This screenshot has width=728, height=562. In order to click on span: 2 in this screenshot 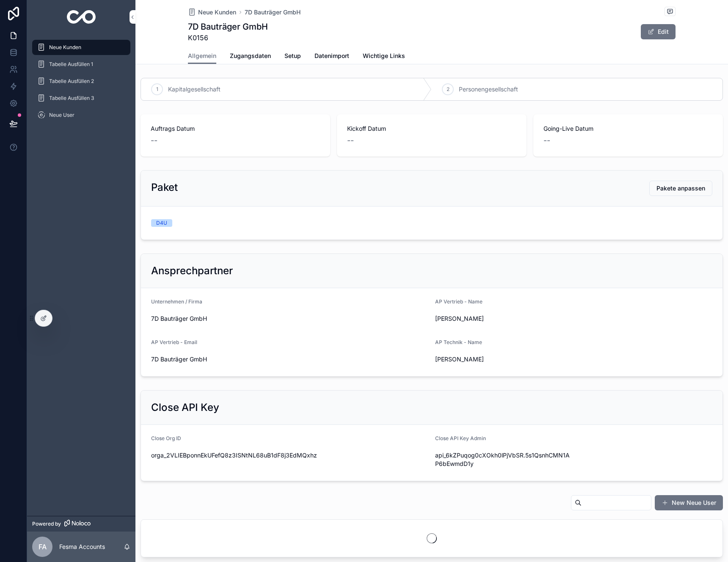, I will do `click(448, 90)`.